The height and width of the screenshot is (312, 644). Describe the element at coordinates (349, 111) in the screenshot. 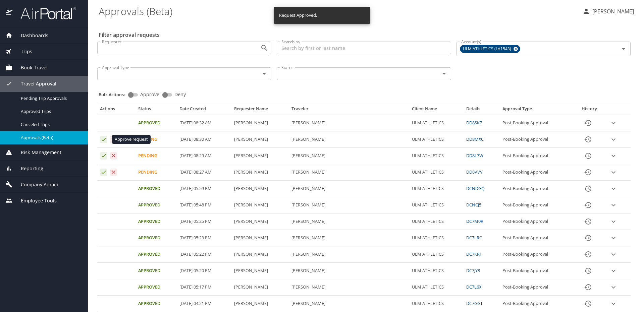

I see `th: Traveler` at that location.